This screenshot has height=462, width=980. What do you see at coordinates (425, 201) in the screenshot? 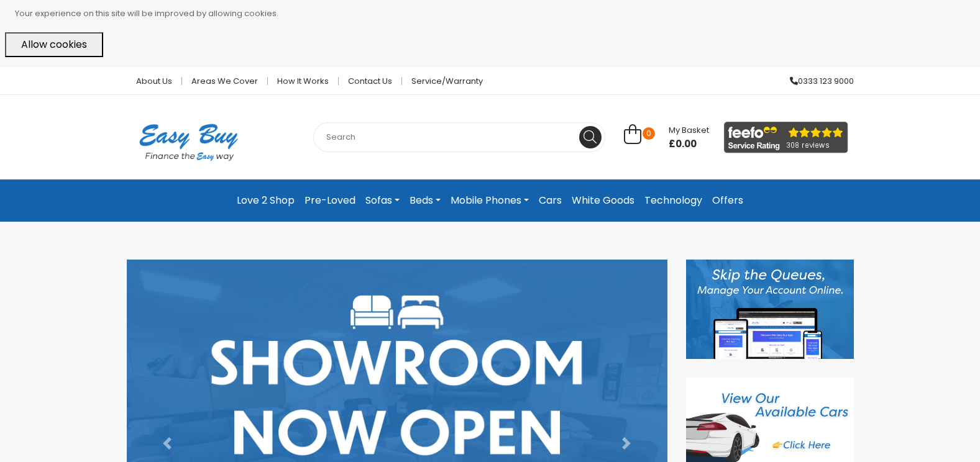
I see `a: Beds` at bounding box center [425, 201].